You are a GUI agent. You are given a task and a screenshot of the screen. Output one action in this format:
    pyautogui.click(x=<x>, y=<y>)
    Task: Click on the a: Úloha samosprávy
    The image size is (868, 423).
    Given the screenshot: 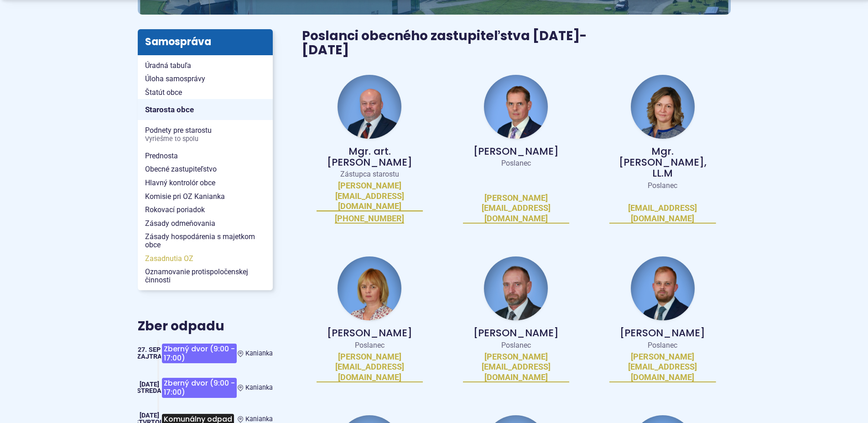 What is the action you would take?
    pyautogui.click(x=206, y=79)
    